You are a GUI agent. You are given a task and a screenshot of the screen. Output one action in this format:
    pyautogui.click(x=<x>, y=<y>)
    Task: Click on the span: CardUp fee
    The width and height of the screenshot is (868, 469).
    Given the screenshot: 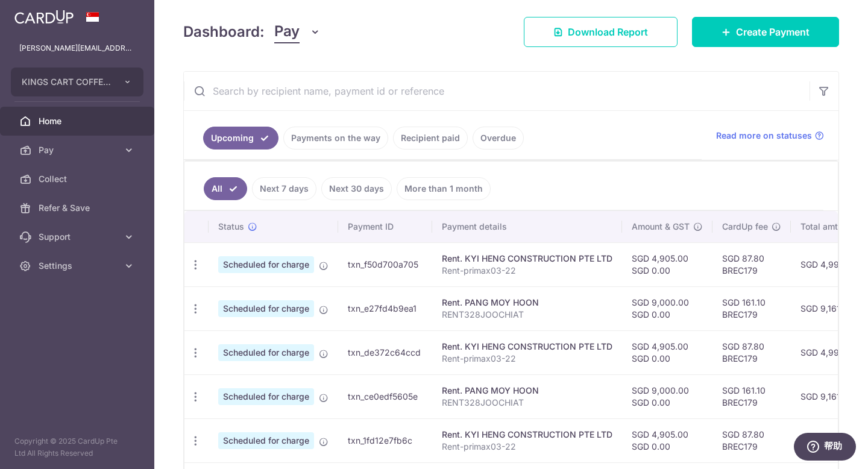 What is the action you would take?
    pyautogui.click(x=745, y=227)
    